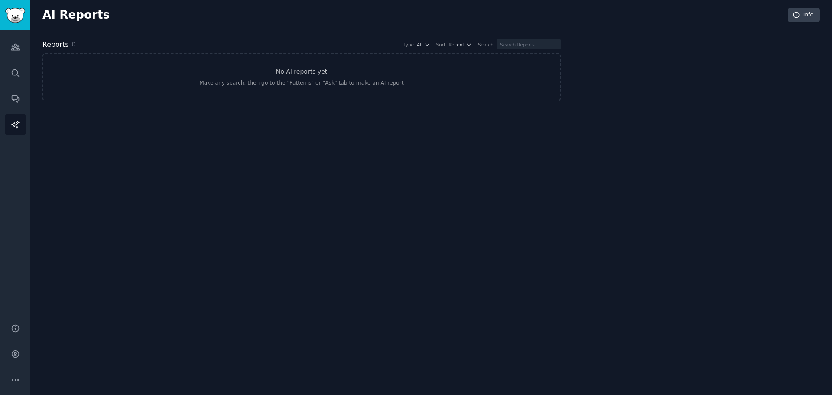 This screenshot has height=395, width=832. I want to click on h2: Reports, so click(55, 45).